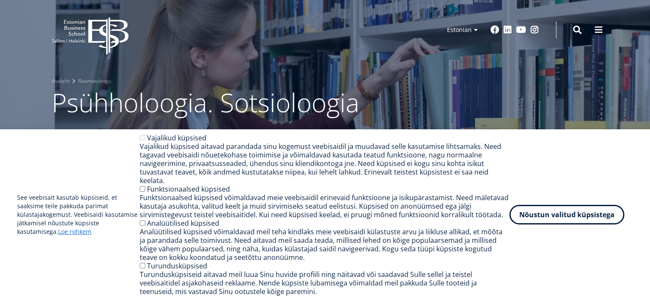  I want to click on a: Instagram, so click(534, 30).